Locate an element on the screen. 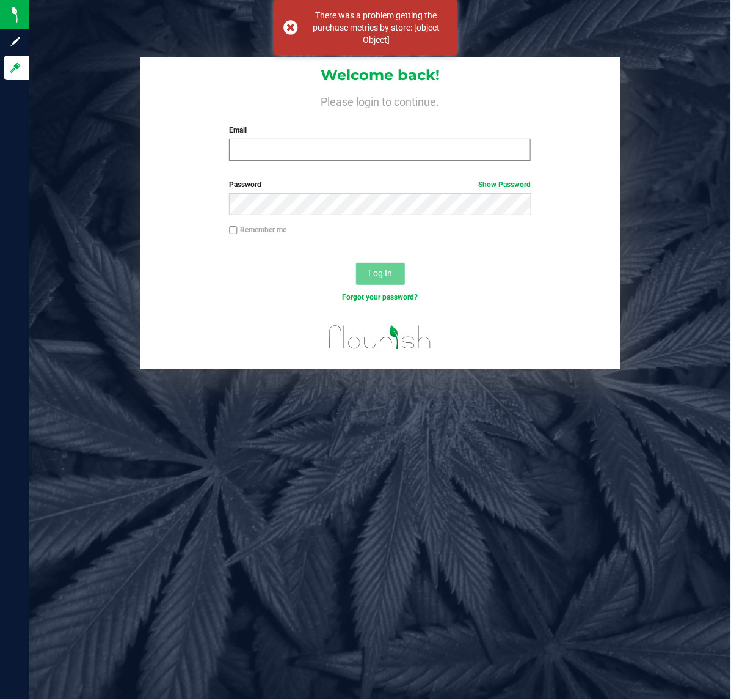 The image size is (731, 700). label: Email is located at coordinates (380, 131).